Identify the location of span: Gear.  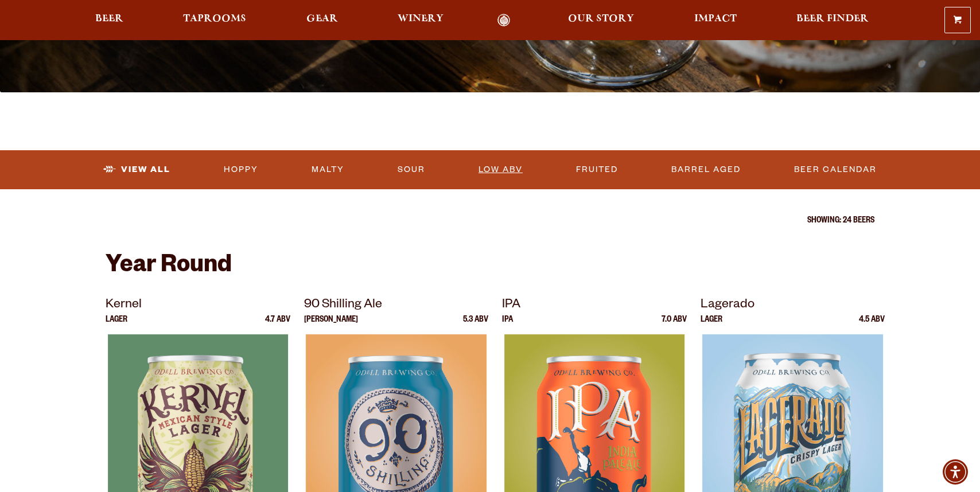
(322, 19).